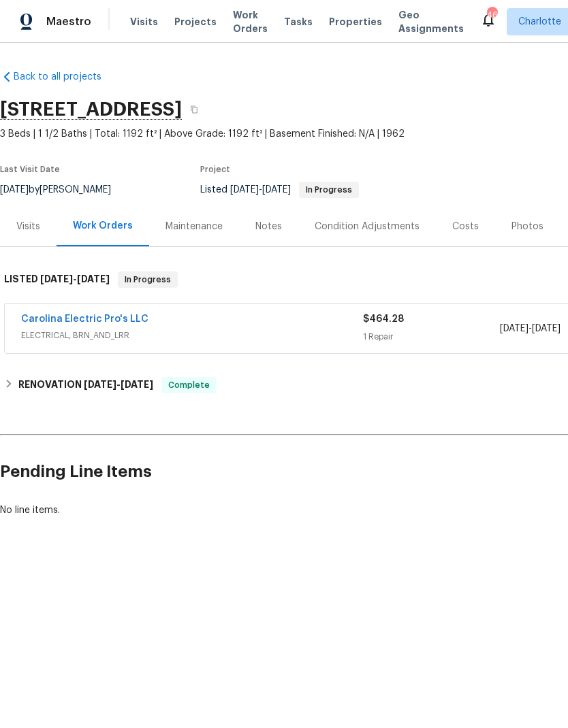  Describe the element at coordinates (56, 280) in the screenshot. I see `h6: LISTED` at that location.